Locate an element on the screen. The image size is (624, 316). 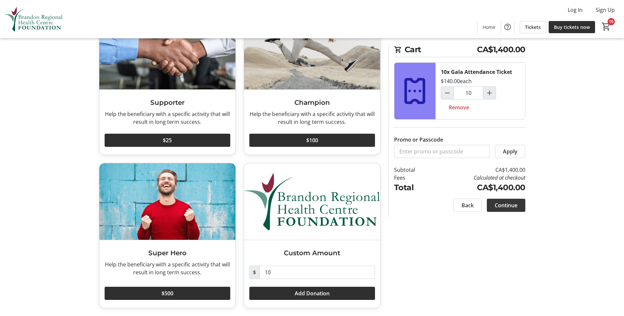
span: Remove is located at coordinates (459, 108).